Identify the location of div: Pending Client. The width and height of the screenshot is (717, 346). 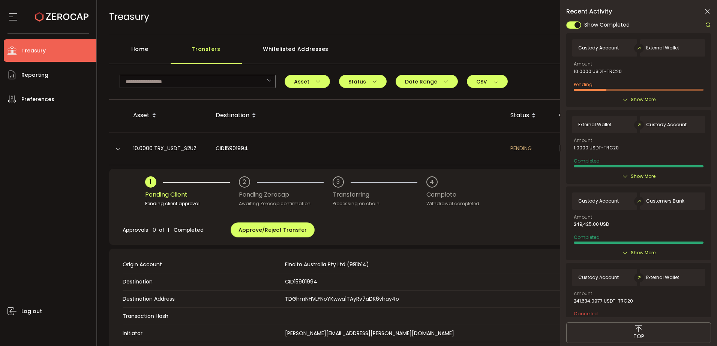
(192, 195).